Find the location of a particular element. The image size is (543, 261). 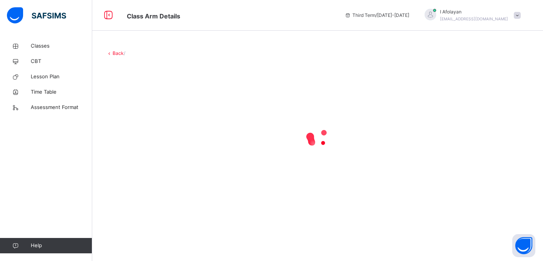

span: Class Arm Details is located at coordinates (153, 16).